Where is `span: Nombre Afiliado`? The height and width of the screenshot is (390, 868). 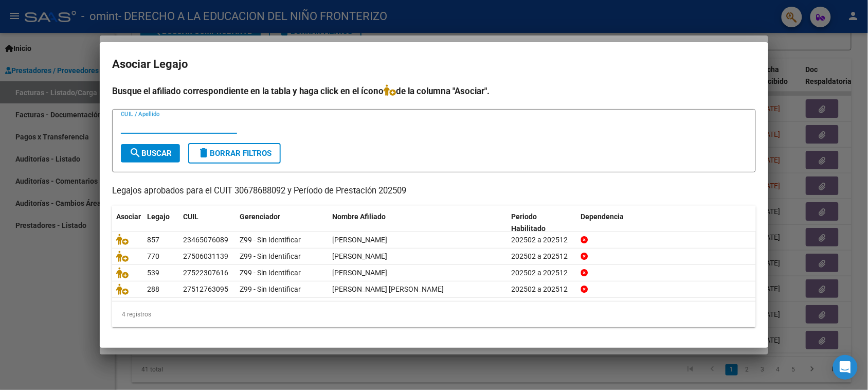
span: Nombre Afiliado is located at coordinates (359, 217).